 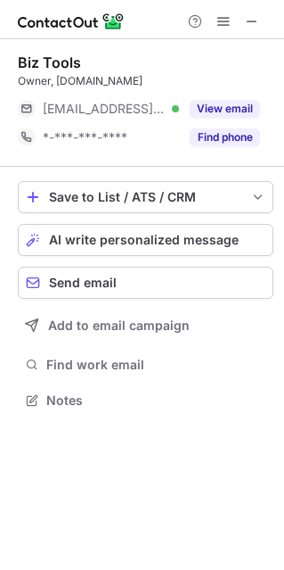 What do you see at coordinates (145, 400) in the screenshot?
I see `button: Notes` at bounding box center [145, 400].